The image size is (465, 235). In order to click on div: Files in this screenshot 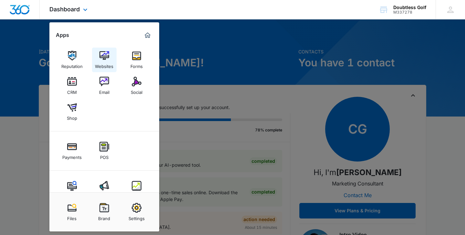, I will do `click(72, 217)`.